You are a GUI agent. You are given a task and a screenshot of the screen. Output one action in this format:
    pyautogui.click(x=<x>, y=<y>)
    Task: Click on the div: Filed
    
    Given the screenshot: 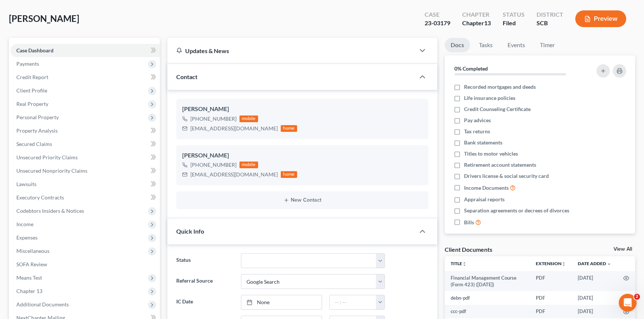 What is the action you would take?
    pyautogui.click(x=514, y=23)
    